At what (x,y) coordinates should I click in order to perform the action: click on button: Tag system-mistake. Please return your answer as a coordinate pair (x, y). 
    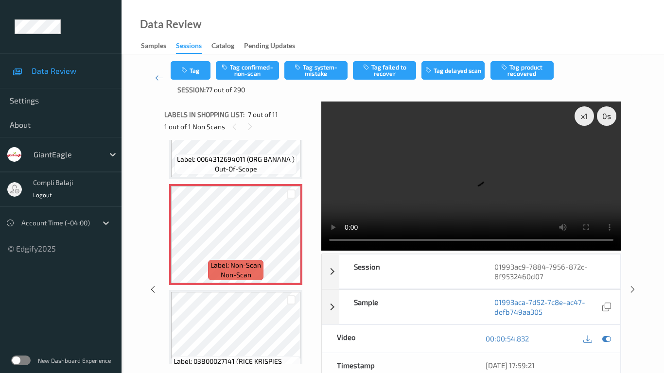
    Looking at the image, I should click on (316, 70).